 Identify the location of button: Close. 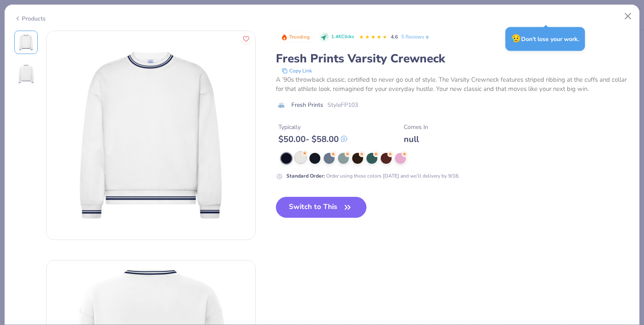
(628, 16).